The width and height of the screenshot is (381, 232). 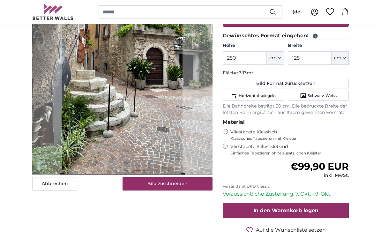 What do you see at coordinates (286, 36) in the screenshot?
I see `legend: Gewünschtes Format eingeben:` at bounding box center [286, 36].